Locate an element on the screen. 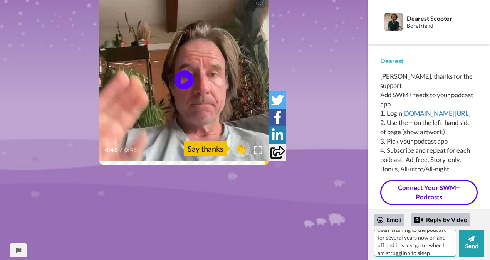  img: Full screen is located at coordinates (258, 150).